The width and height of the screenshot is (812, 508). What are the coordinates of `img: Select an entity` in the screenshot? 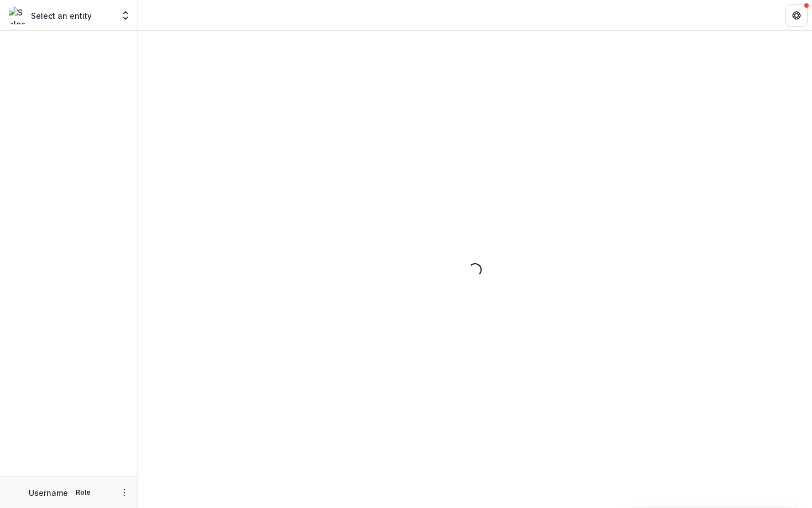 It's located at (18, 16).